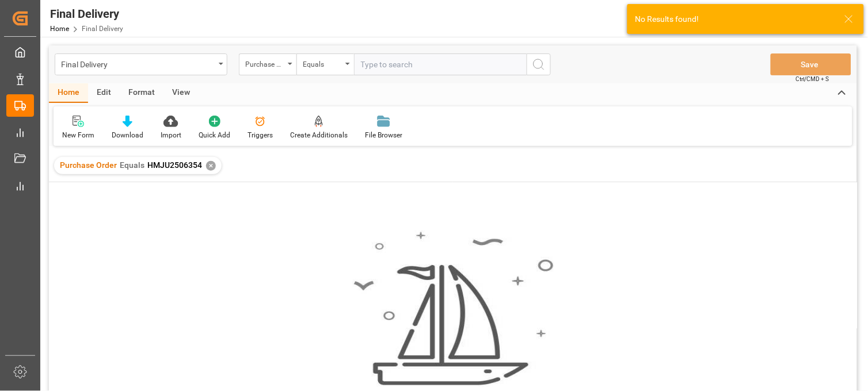  Describe the element at coordinates (260, 135) in the screenshot. I see `div: Triggers` at that location.